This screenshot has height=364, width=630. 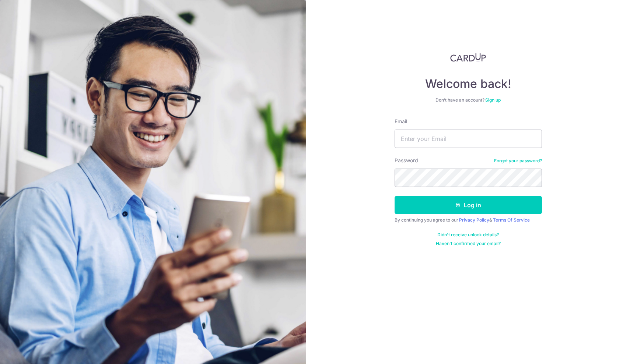 I want to click on div: By continuing you agree to our &, so click(x=469, y=220).